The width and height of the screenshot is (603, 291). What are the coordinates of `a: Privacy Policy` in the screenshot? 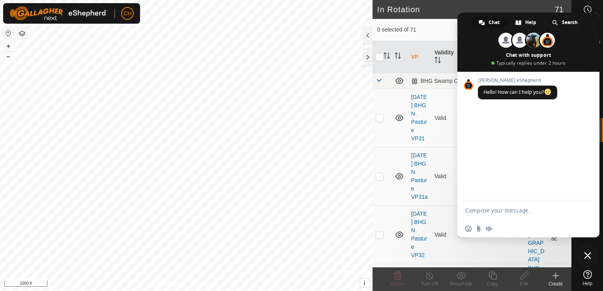 It's located at (170, 284).